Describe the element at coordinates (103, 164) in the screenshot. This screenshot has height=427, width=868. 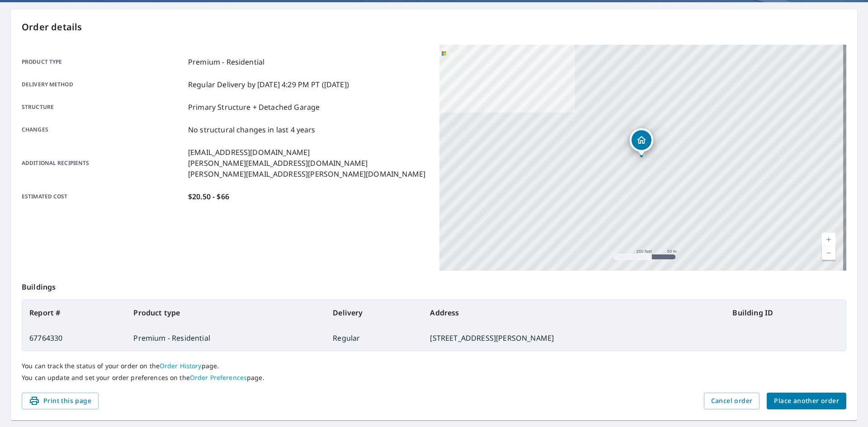
I see `p: Additional recipients` at that location.